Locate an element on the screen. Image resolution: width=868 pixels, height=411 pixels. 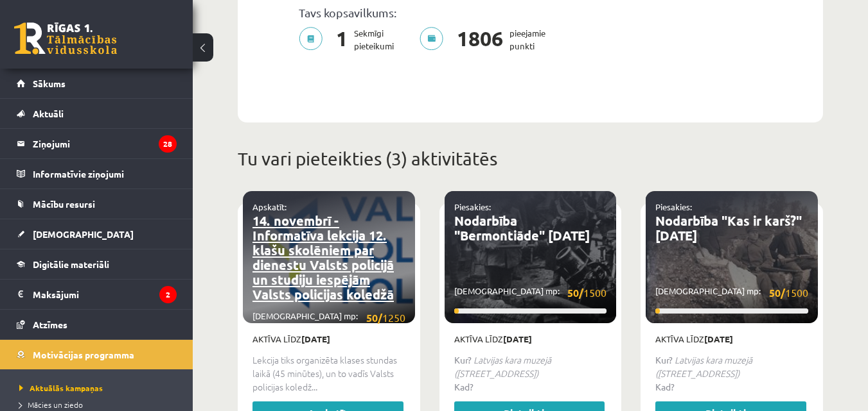
a: Informatīvie ziņojumi is located at coordinates (96, 174).